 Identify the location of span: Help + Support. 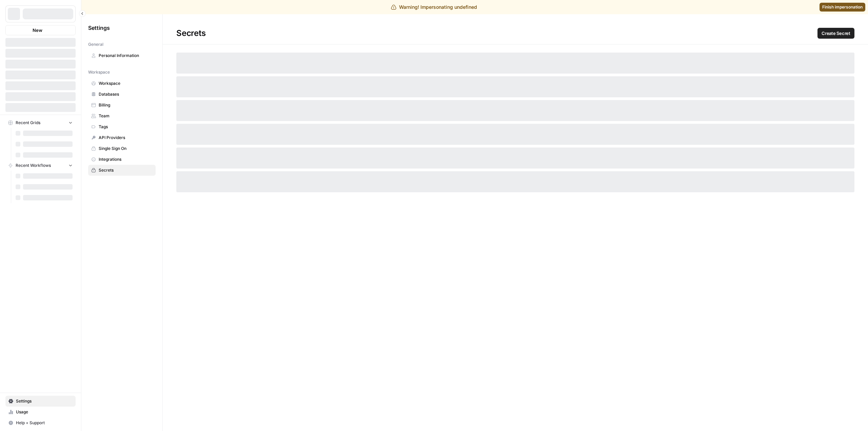
(44, 423).